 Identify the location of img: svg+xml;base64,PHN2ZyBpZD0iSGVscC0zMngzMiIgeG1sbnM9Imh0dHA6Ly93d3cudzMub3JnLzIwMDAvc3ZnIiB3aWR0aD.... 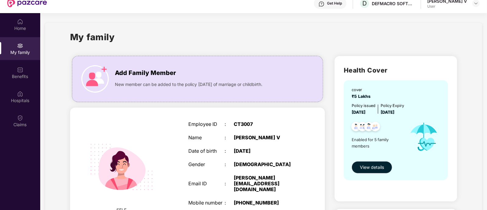
(322, 4).